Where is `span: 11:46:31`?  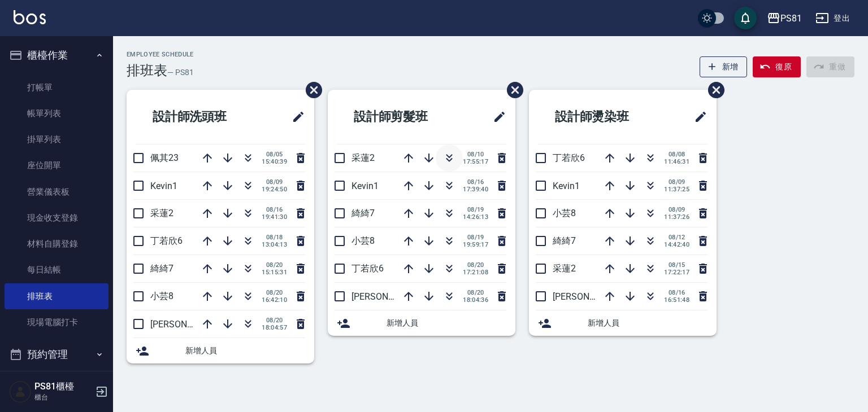 span: 11:46:31 is located at coordinates (677, 161).